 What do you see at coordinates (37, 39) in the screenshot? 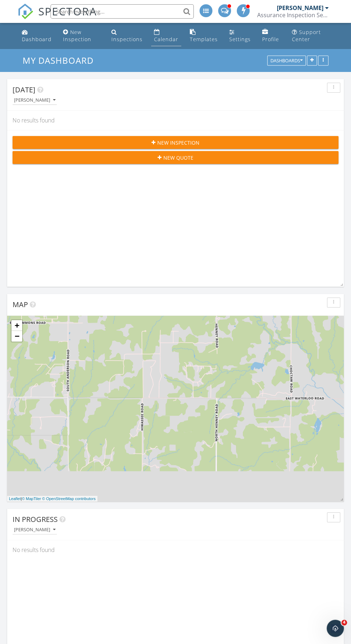
I see `div: Dashboard` at bounding box center [37, 39].